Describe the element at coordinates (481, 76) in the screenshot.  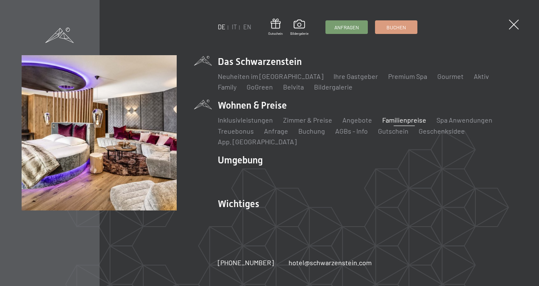
I see `a: Aktiv` at that location.